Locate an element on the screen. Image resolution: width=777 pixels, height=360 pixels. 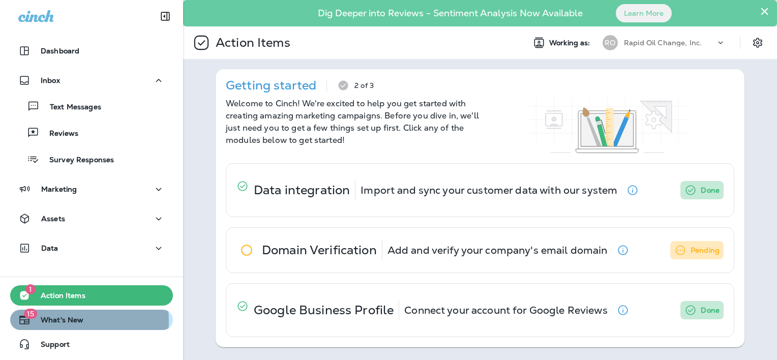
p: Assets is located at coordinates (53, 219).